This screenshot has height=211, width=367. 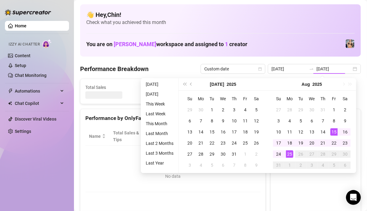 I want to click on th: Total Sales & Tips, so click(x=128, y=136).